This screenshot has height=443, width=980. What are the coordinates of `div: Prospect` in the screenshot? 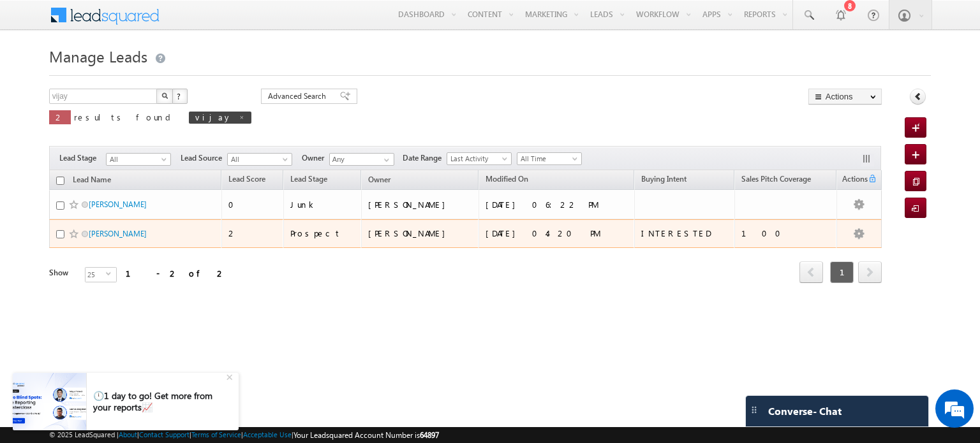 It's located at (323, 233).